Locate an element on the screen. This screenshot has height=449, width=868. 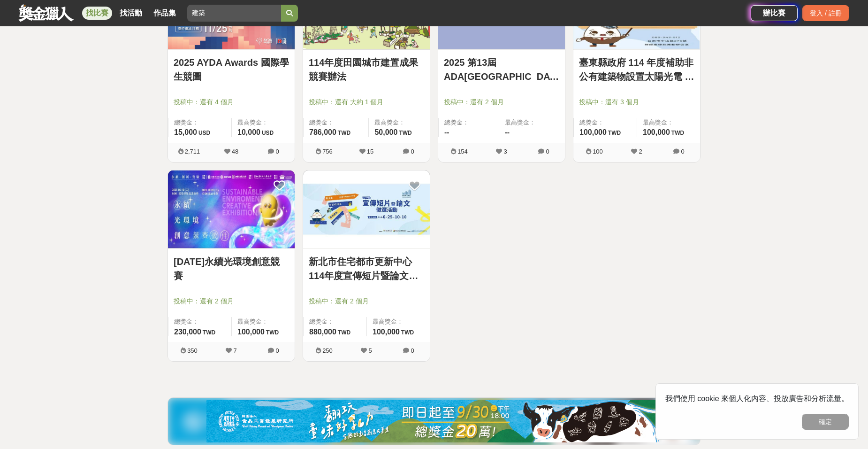
span: 10,000 is located at coordinates (248, 132).